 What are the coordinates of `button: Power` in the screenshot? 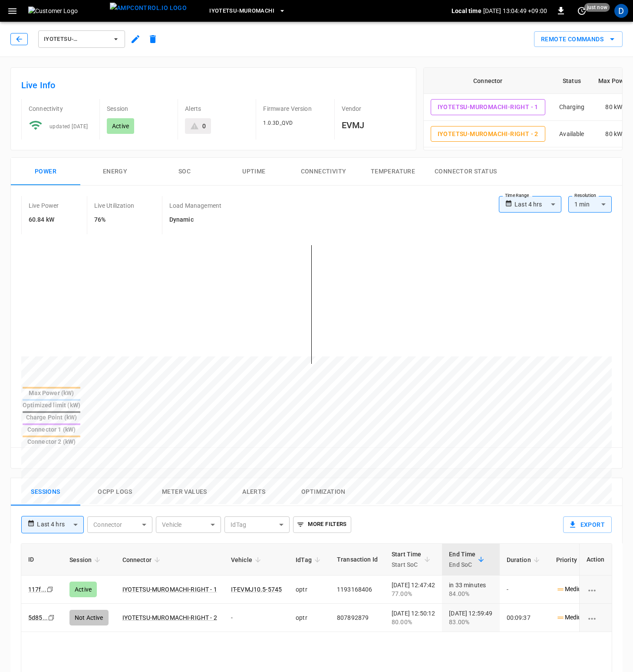 It's located at (46, 171).